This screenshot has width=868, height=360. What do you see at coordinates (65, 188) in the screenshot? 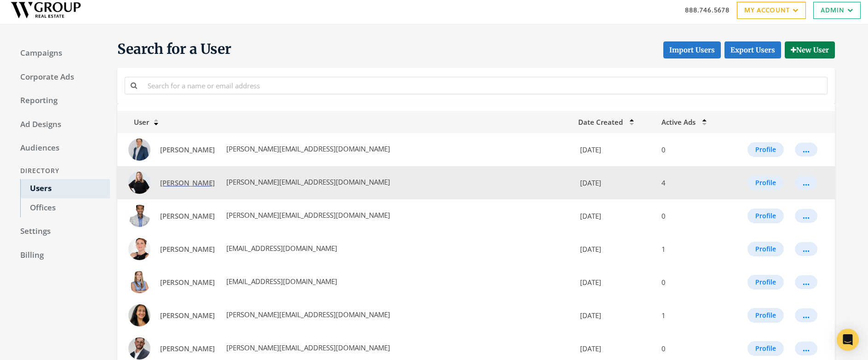
I see `a: Users` at bounding box center [65, 188].